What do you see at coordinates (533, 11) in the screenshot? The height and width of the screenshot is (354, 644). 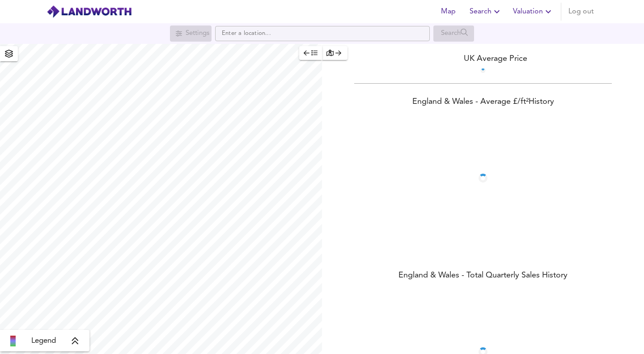 I see `span: Valuation` at bounding box center [533, 11].